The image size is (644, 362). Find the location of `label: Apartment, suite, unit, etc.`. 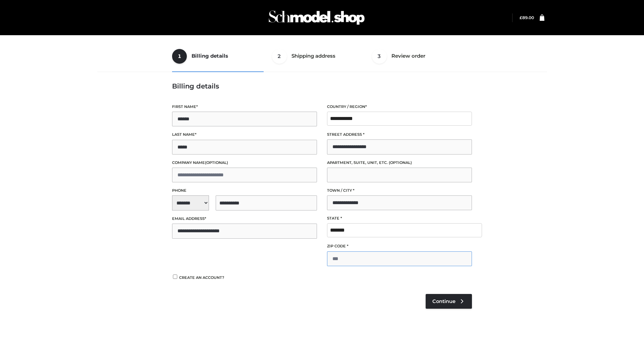

label: Apartment, suite, unit, etc. is located at coordinates (400, 162).